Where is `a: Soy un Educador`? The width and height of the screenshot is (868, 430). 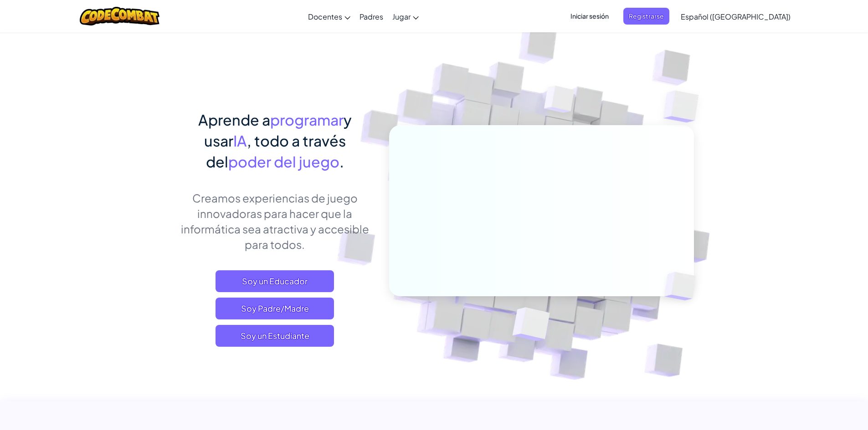 a: Soy un Educador is located at coordinates (275, 282).